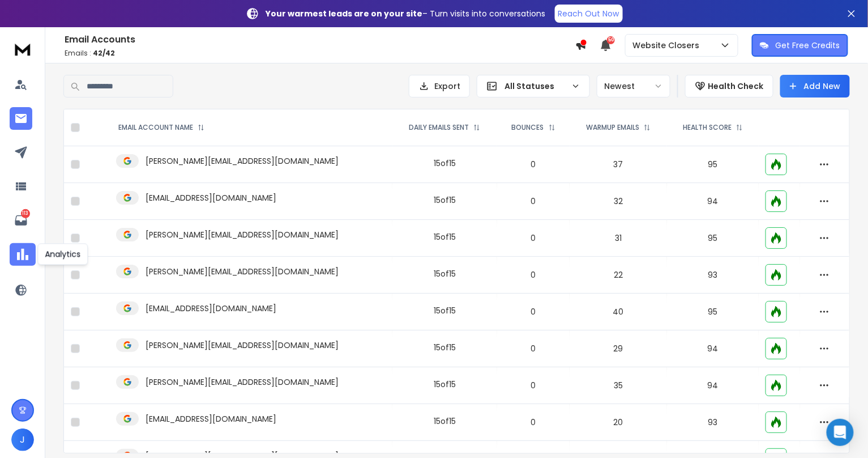  What do you see at coordinates (800, 45) in the screenshot?
I see `button: Get Free Credits` at bounding box center [800, 45].